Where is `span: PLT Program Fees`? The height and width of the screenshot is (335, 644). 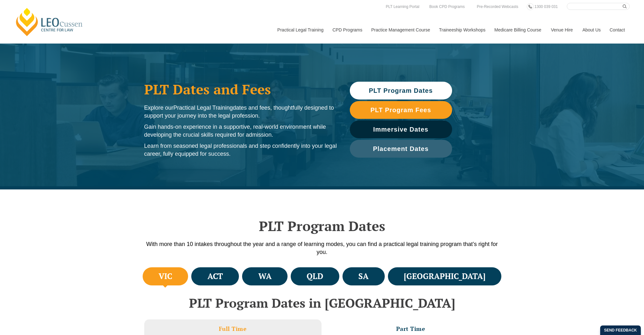
span: PLT Program Fees is located at coordinates (401, 110).